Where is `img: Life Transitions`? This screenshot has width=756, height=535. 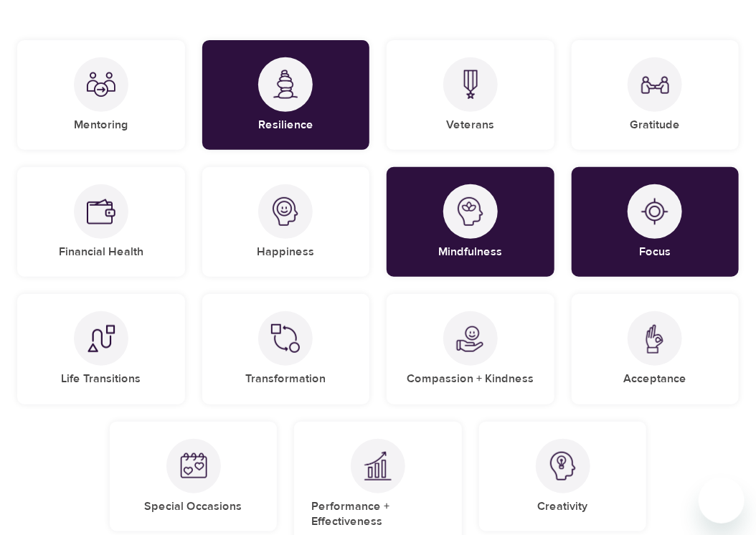
img: Life Transitions is located at coordinates (101, 338).